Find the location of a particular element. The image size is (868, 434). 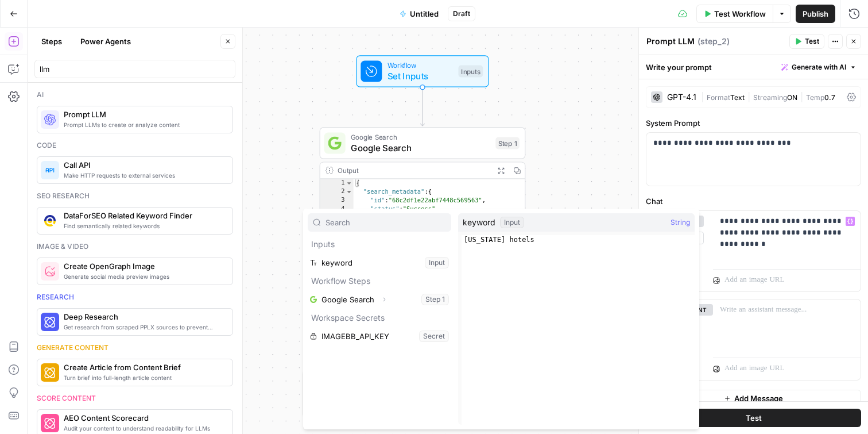

img: pyizt6wx4h99f5rkgufsmugliyey is located at coordinates (50, 271).